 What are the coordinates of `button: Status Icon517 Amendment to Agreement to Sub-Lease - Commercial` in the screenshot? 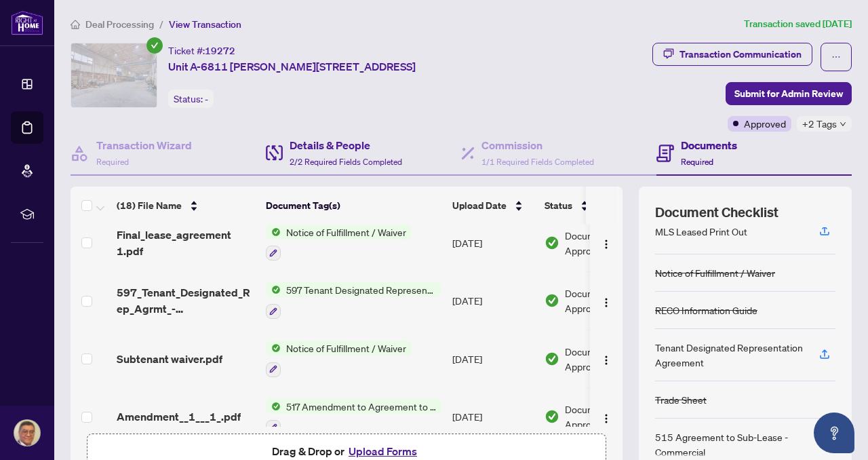 It's located at (353, 418).